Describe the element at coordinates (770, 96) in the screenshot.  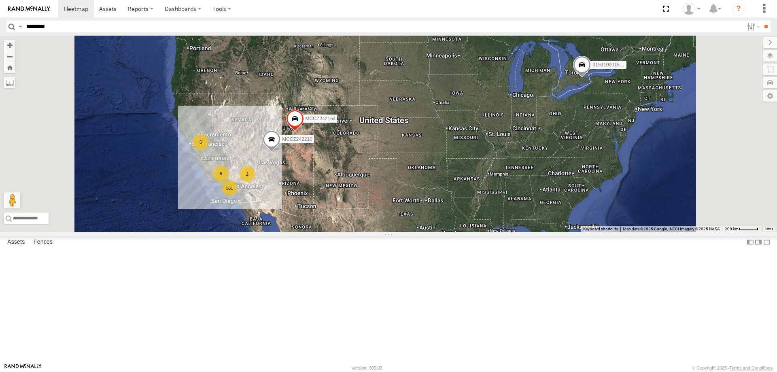
I see `label: Map Settings` at that location.